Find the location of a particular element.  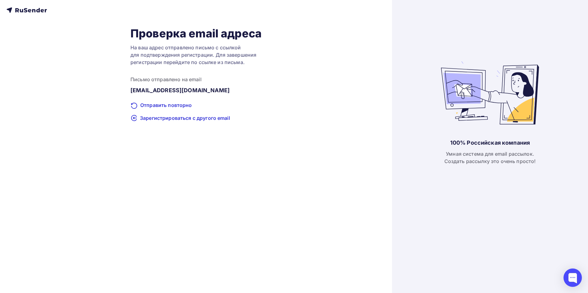

div: Отправить повторно is located at coordinates (196, 105).